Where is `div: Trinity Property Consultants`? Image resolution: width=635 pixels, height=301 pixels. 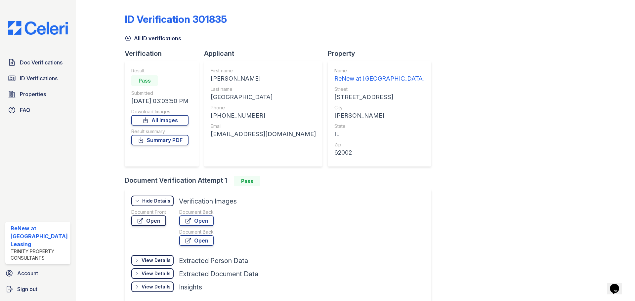
div: Trinity Property Consultants is located at coordinates (39, 255).